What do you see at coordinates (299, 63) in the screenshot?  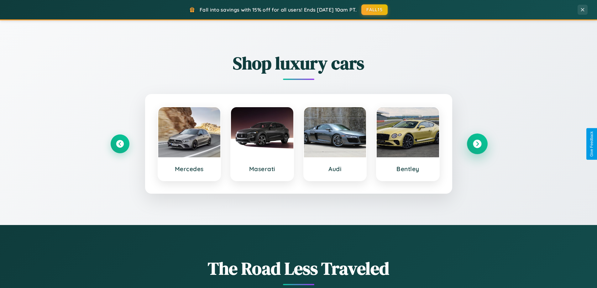 I see `h2: Shop luxury cars` at bounding box center [299, 63].